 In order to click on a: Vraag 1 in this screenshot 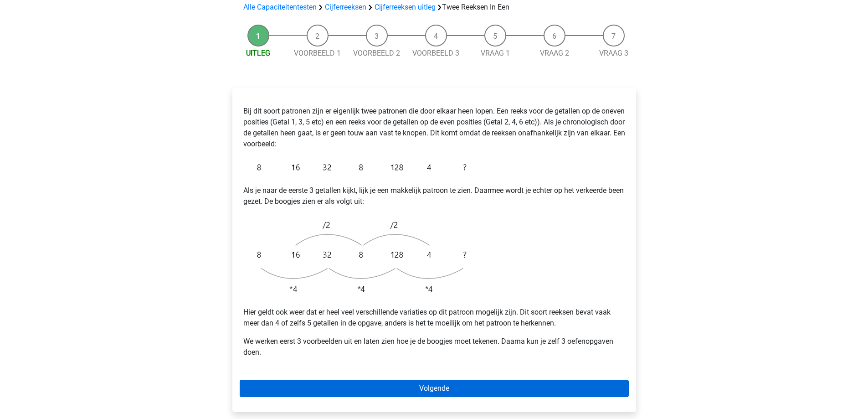, I will do `click(495, 53)`.